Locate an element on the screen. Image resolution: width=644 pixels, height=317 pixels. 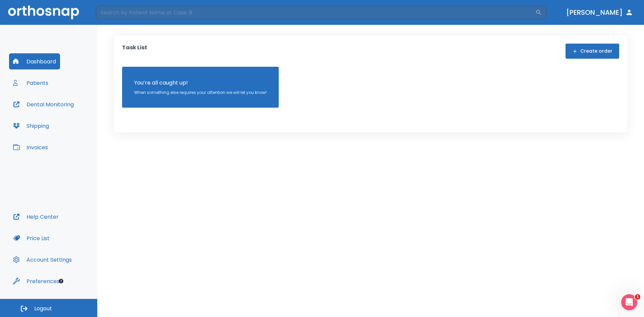
p: When something else requires your attention we will let you know! is located at coordinates (200, 93).